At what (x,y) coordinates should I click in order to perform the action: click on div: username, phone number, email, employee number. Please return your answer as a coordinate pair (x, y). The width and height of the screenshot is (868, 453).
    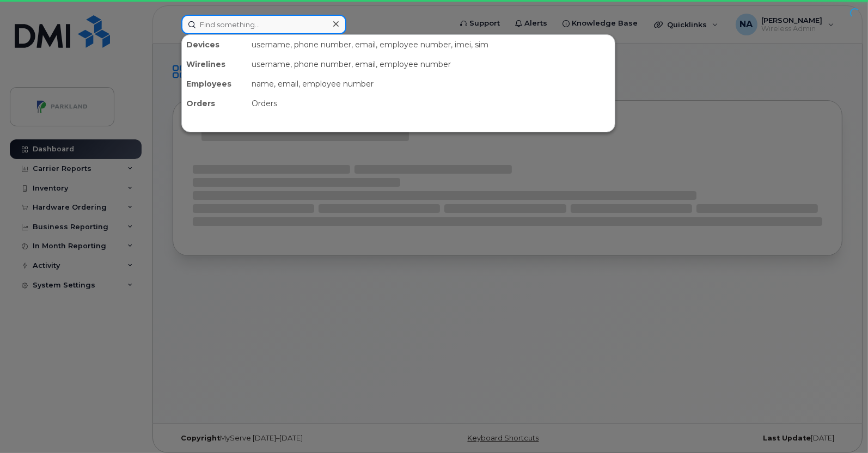
    Looking at the image, I should click on (431, 65).